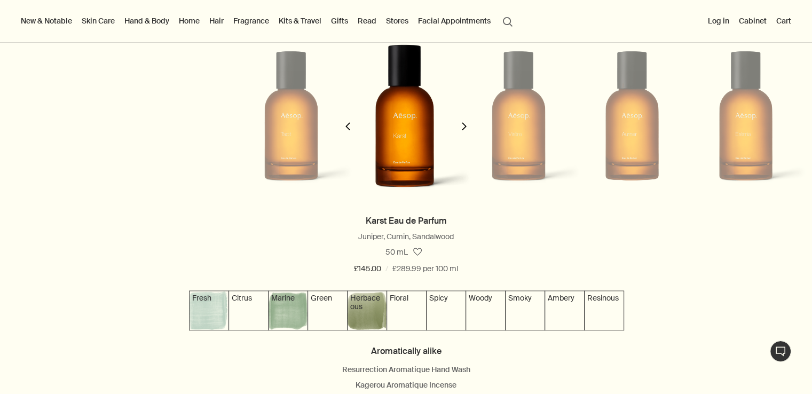  Describe the element at coordinates (98, 21) in the screenshot. I see `a: Skin Care` at that location.